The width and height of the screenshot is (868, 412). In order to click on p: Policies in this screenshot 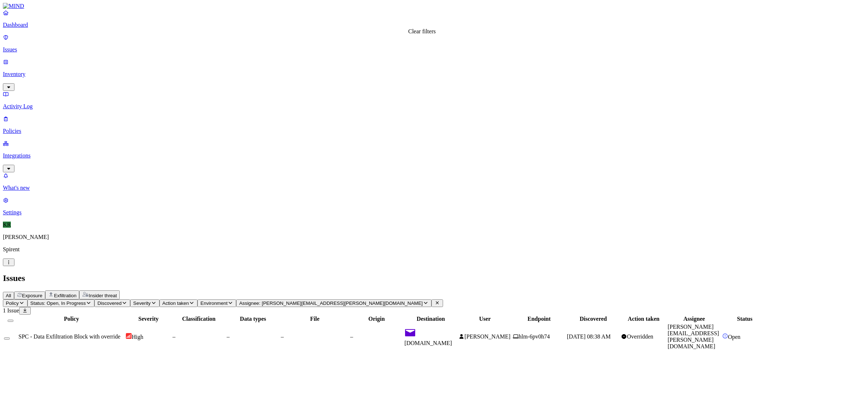, I will do `click(434, 131)`.